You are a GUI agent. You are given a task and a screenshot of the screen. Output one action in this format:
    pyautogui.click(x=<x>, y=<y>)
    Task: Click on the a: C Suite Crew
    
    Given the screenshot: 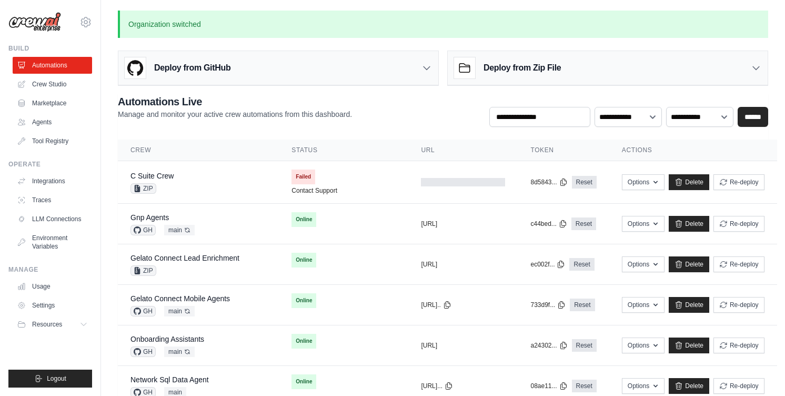 What is the action you would take?
    pyautogui.click(x=152, y=176)
    